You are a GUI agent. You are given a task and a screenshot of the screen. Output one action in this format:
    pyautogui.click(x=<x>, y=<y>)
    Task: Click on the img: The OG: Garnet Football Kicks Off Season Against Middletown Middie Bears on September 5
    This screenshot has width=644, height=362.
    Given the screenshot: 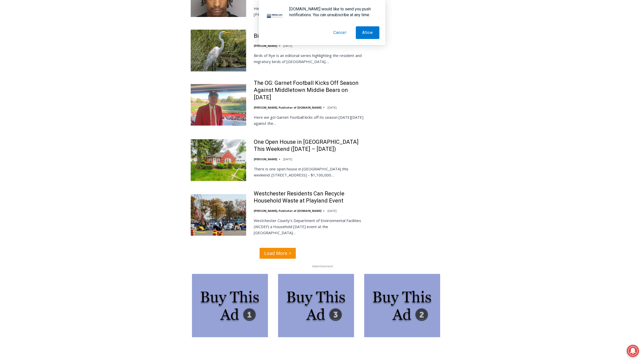 What is the action you would take?
    pyautogui.click(x=218, y=105)
    